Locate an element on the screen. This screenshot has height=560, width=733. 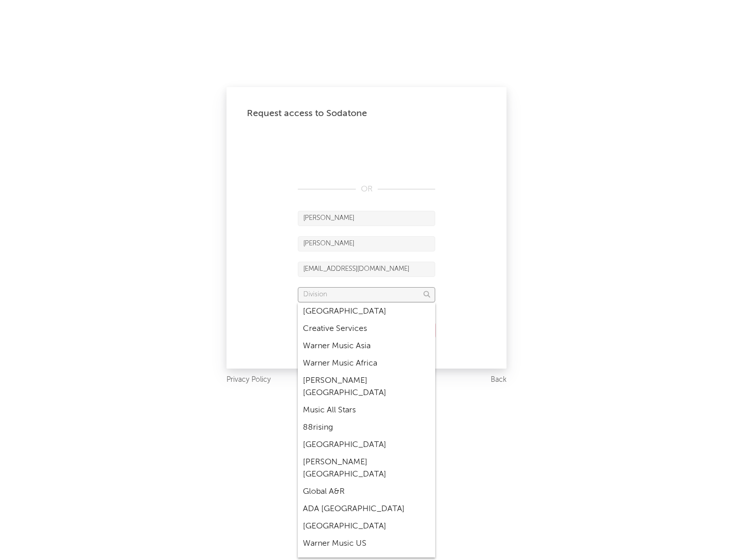
div: Global A&R is located at coordinates (367, 492).